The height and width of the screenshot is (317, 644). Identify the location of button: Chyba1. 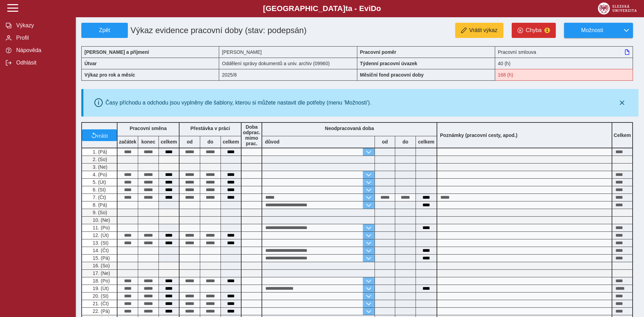
(534, 30).